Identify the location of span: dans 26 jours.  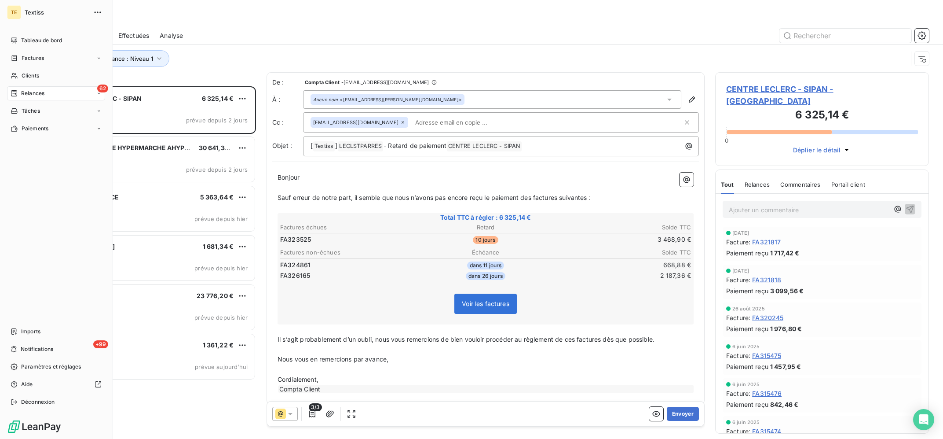
(486, 276).